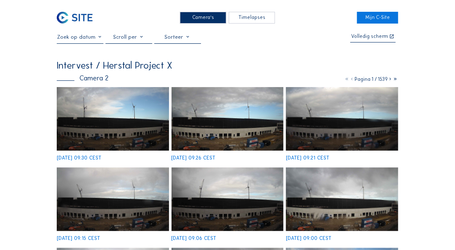 The height and width of the screenshot is (250, 455). Describe the element at coordinates (370, 37) in the screenshot. I see `div: Volledig scherm` at that location.